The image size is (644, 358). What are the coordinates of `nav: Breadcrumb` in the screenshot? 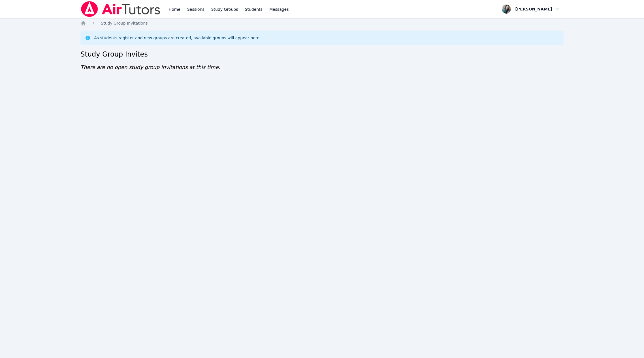 It's located at (322, 23).